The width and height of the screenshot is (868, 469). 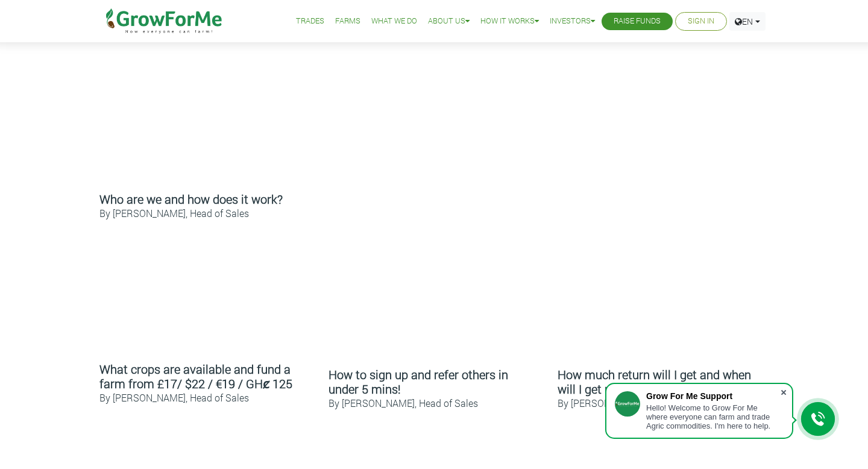 What do you see at coordinates (510, 21) in the screenshot?
I see `a: How it Works` at bounding box center [510, 21].